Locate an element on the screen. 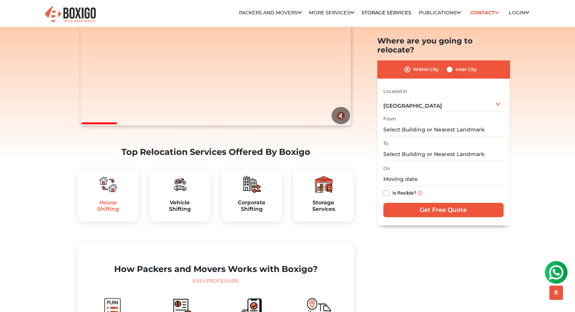 The width and height of the screenshot is (575, 312). h2: How Packers and Movers Works with Boxigo? is located at coordinates (216, 269).